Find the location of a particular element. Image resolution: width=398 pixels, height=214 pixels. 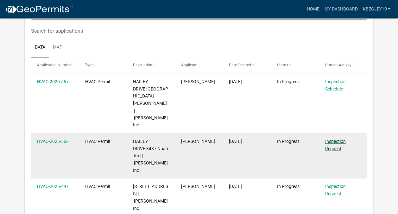

span: HAILEY DRIVE 3487 Noah Trail | D.R Horton Inc is located at coordinates (151, 155).